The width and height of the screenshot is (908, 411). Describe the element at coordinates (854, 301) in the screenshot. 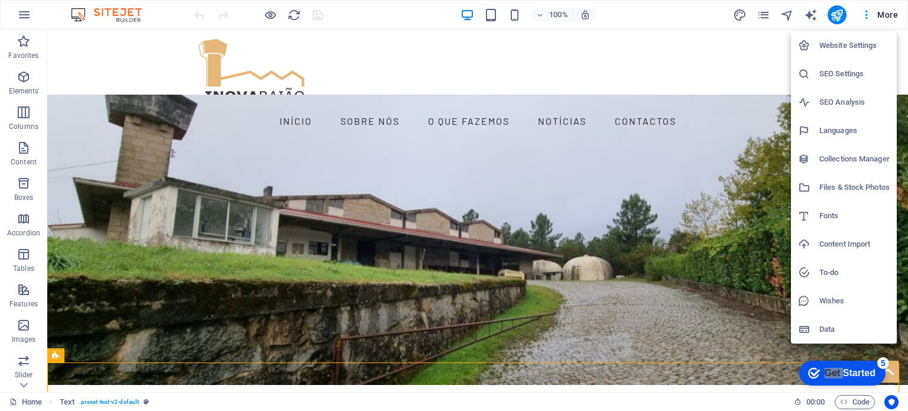

I see `h6: Wishes` at that location.